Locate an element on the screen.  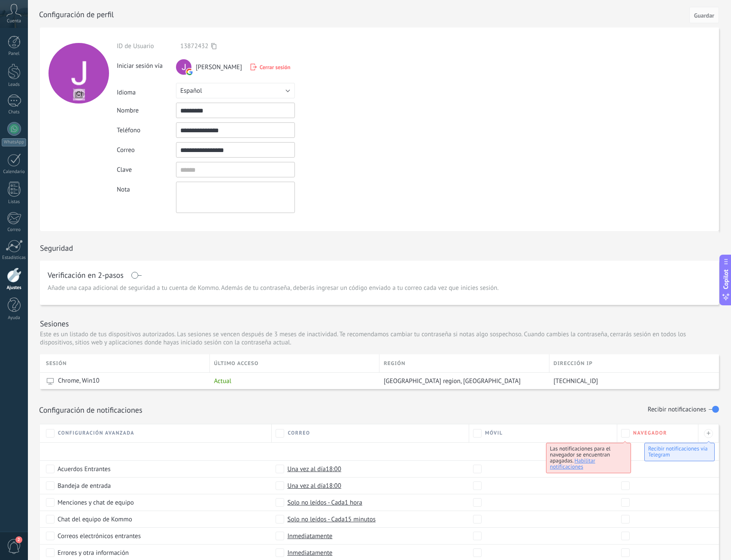
span: Cuenta is located at coordinates (14, 21).